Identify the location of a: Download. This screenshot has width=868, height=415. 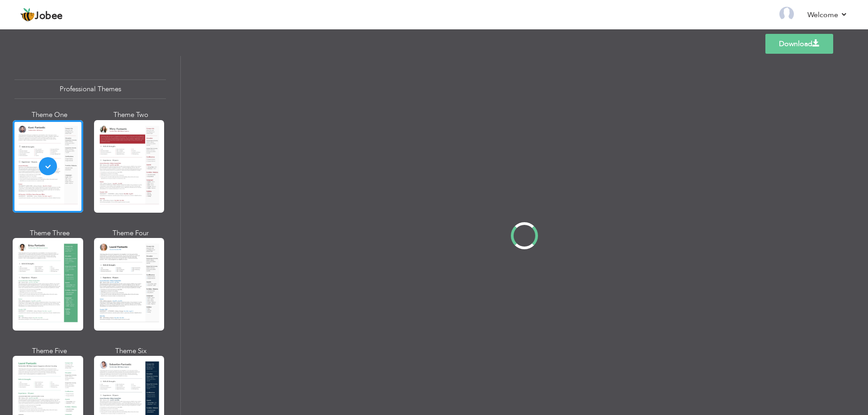
(799, 44).